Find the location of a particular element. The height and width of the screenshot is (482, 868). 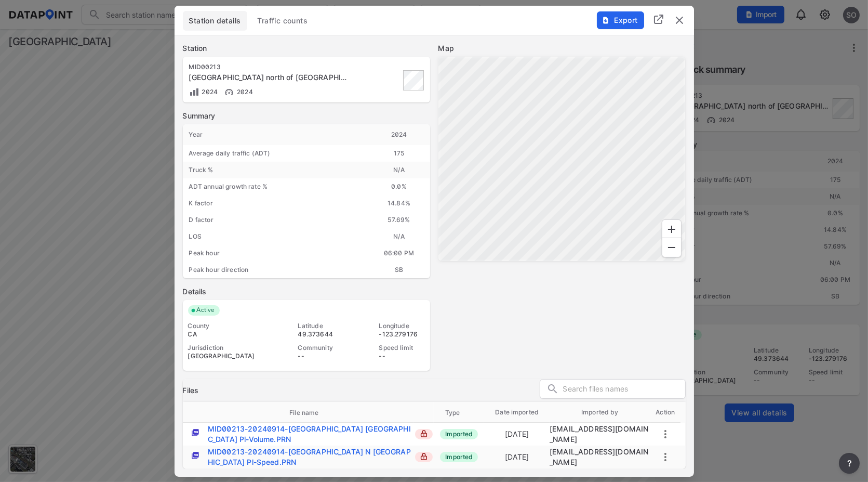

div: Year is located at coordinates (275, 135).